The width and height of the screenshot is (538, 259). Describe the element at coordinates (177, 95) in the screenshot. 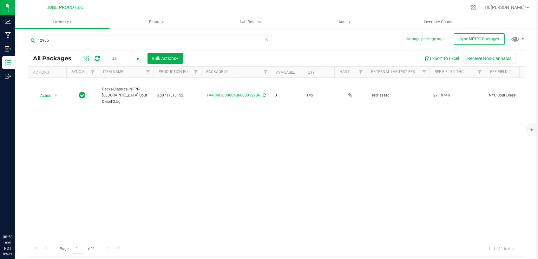

I see `span: 250717_13152` at that location.